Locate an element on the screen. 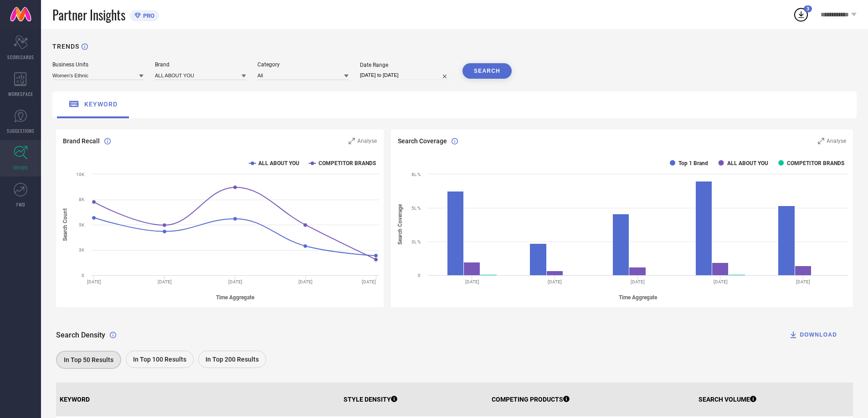 Image resolution: width=868 pixels, height=418 pixels. text: 3L % is located at coordinates (416, 241).